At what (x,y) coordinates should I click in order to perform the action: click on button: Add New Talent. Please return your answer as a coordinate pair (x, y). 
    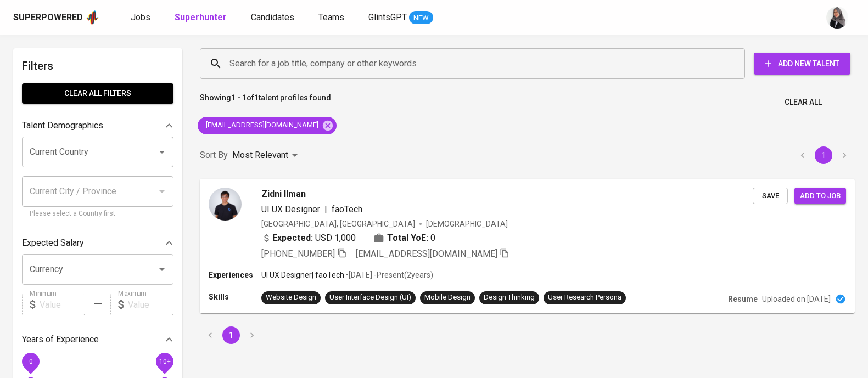
    Looking at the image, I should click on (802, 64).